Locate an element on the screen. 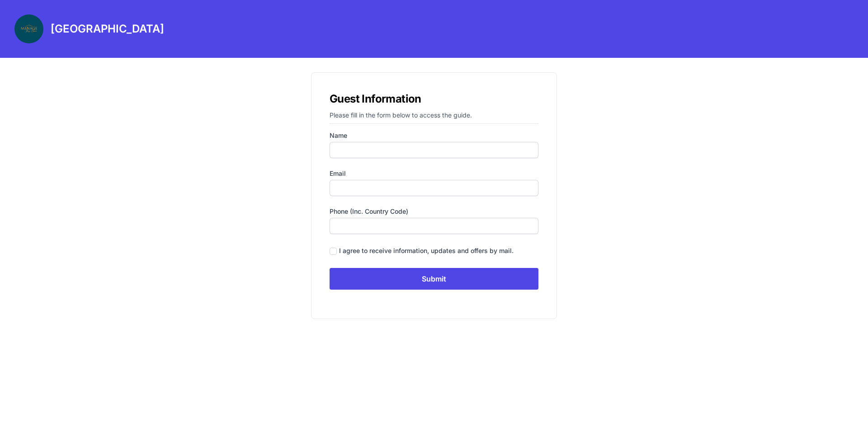 The height and width of the screenshot is (427, 868). img: 4dlix0oop7ihh9df6fc5lv25o2mx is located at coordinates (29, 29).